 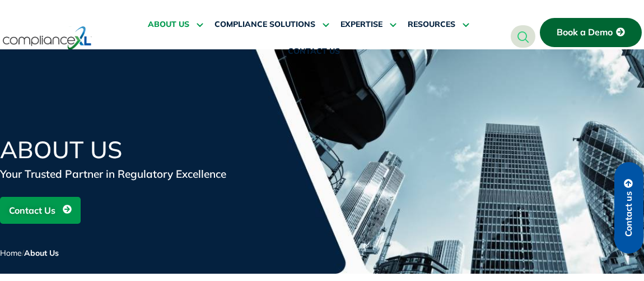 What do you see at coordinates (47, 38) in the screenshot?
I see `img: logo-one.svg` at bounding box center [47, 38].